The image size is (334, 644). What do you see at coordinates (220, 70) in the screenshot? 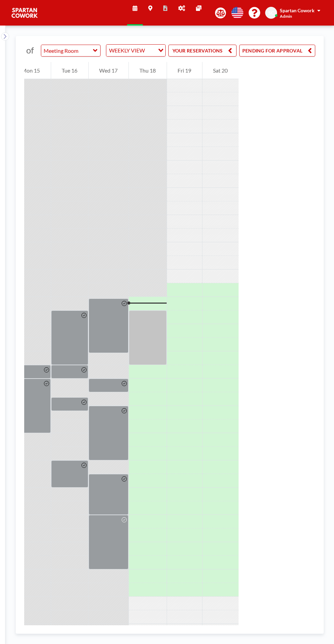
I see `div: Sat 20` at bounding box center [220, 70].